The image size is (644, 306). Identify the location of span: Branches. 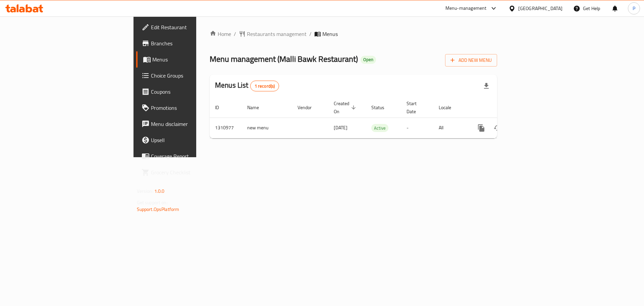
(193, 43).